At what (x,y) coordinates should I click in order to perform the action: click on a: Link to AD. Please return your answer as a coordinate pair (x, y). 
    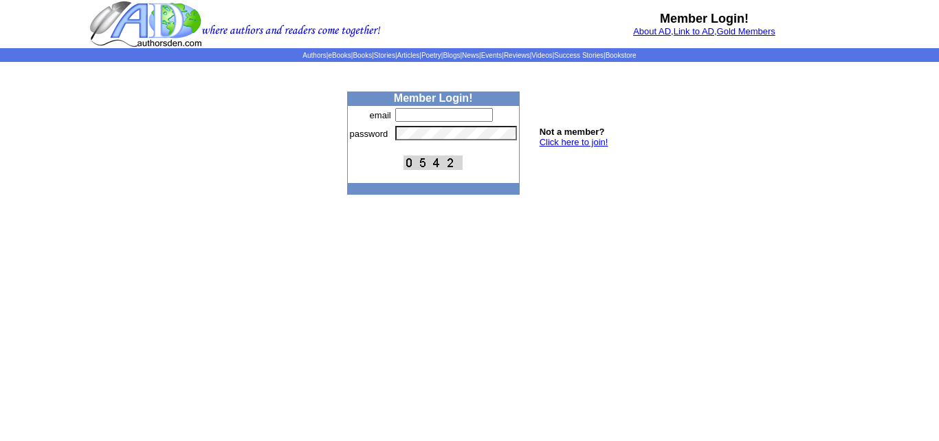
    Looking at the image, I should click on (693, 31).